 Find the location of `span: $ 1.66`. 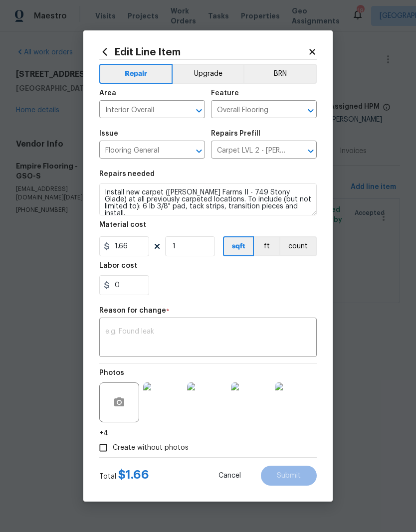

span: $ 1.66 is located at coordinates (134, 474).